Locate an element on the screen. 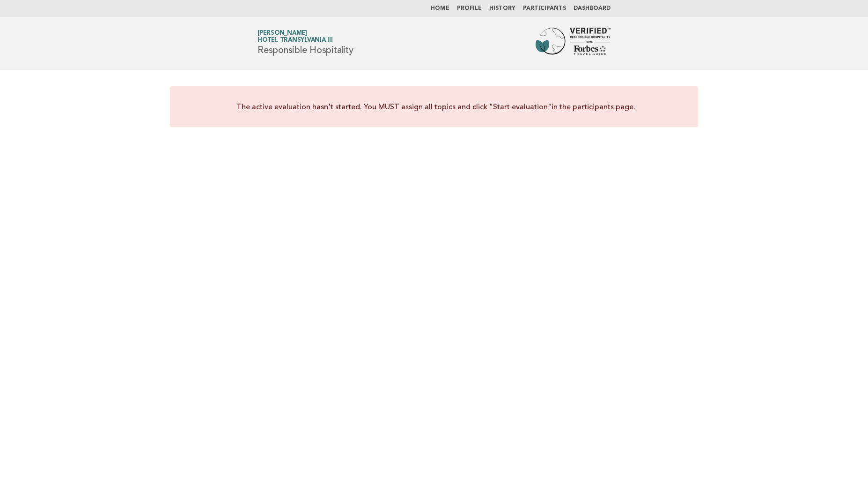  a: Home is located at coordinates (440, 8).